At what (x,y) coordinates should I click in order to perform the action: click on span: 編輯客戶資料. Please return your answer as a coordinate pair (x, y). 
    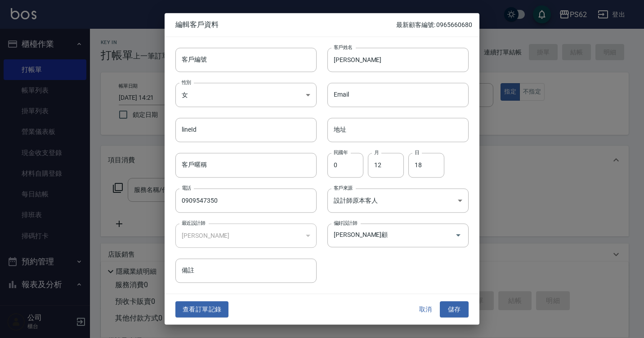
    Looking at the image, I should click on (286, 25).